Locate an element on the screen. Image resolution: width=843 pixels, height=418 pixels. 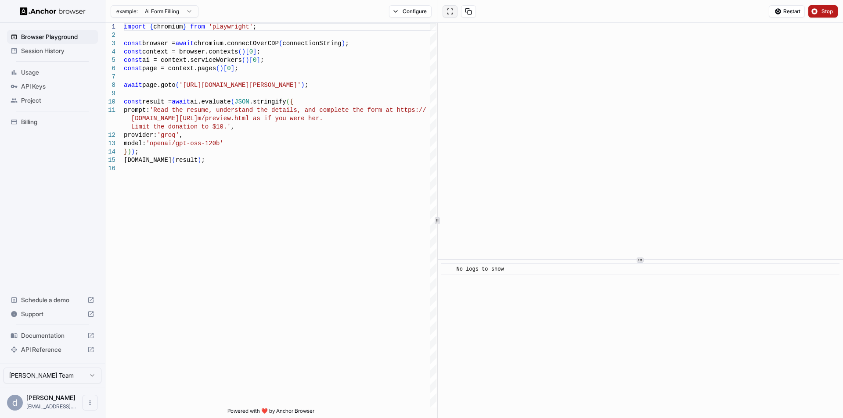
div: Schedule a demo is located at coordinates (52, 300).